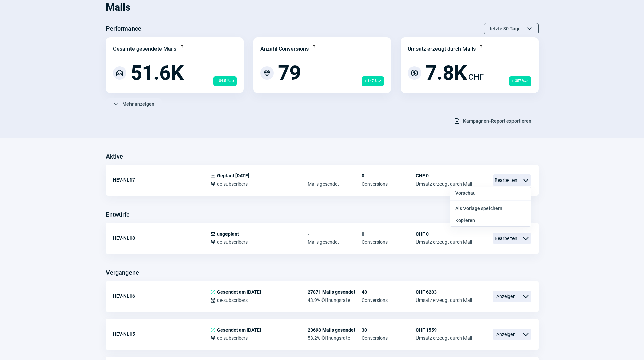 This screenshot has height=360, width=644. What do you see at coordinates (117, 215) in the screenshot?
I see `h3: Entwürfe` at bounding box center [117, 215].